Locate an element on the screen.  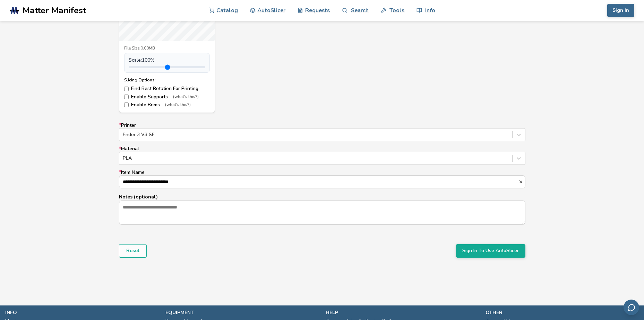
input: Enable Supports(what's this?) is located at coordinates (126, 97).